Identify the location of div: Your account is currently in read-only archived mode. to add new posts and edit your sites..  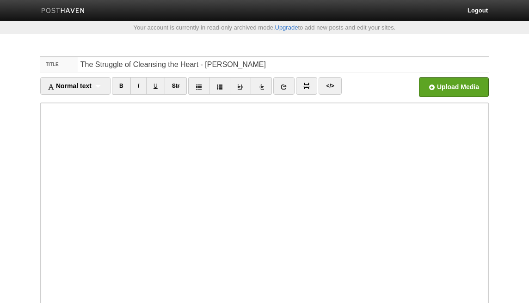
(264, 27).